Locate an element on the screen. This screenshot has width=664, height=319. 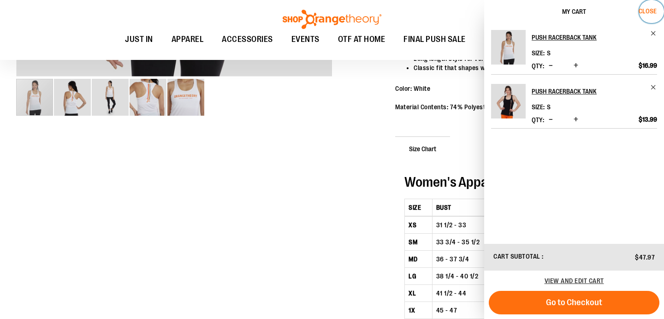
div: Color: White is located at coordinates (521, 88).